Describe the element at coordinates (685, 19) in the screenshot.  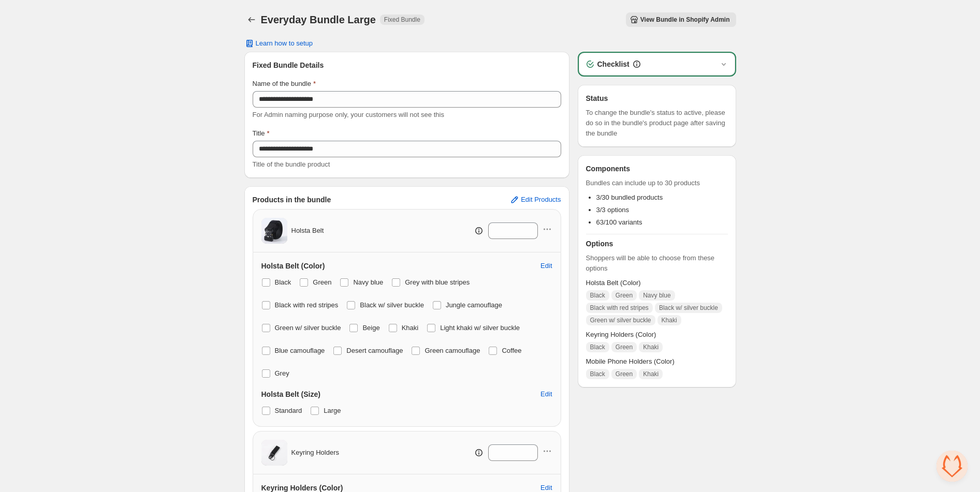
I see `span: View Bundle in Shopify Admin` at that location.